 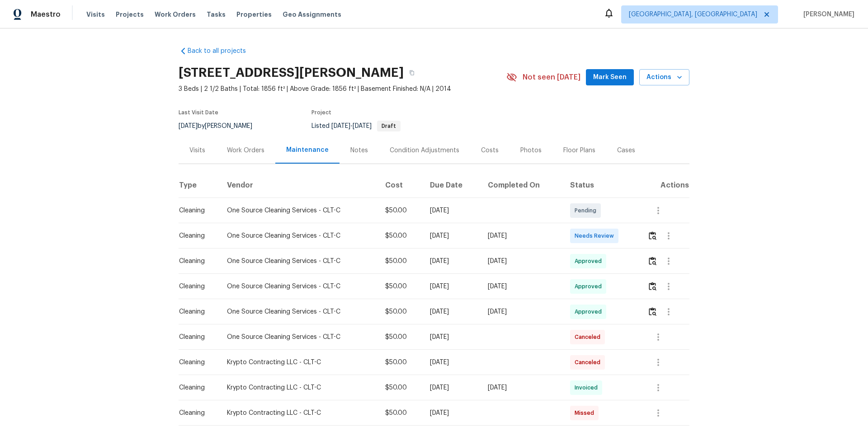 What do you see at coordinates (664, 77) in the screenshot?
I see `span: Actions` at bounding box center [664, 77].